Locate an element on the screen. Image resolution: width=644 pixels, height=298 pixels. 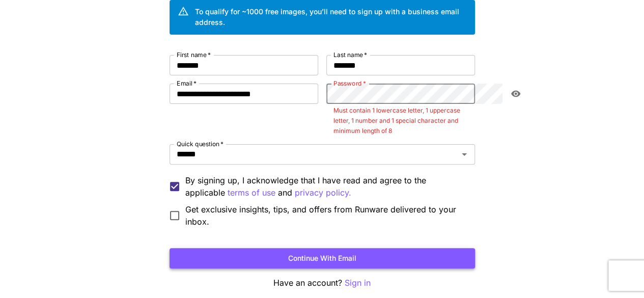
label: First name is located at coordinates (194, 54).